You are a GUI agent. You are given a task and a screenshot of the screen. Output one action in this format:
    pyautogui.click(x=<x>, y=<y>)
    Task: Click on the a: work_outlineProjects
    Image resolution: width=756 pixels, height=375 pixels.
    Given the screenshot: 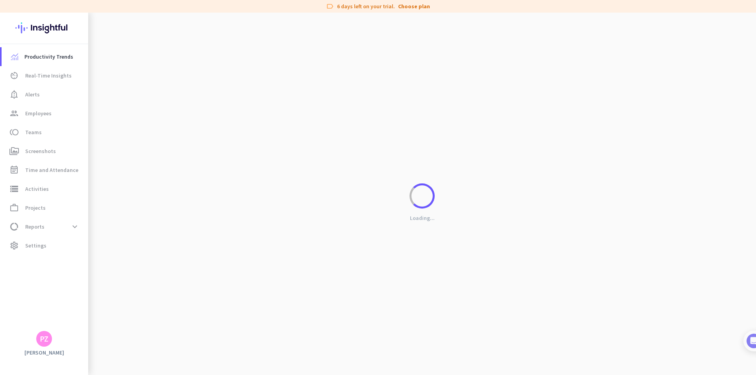 What is the action you would take?
    pyautogui.click(x=45, y=208)
    